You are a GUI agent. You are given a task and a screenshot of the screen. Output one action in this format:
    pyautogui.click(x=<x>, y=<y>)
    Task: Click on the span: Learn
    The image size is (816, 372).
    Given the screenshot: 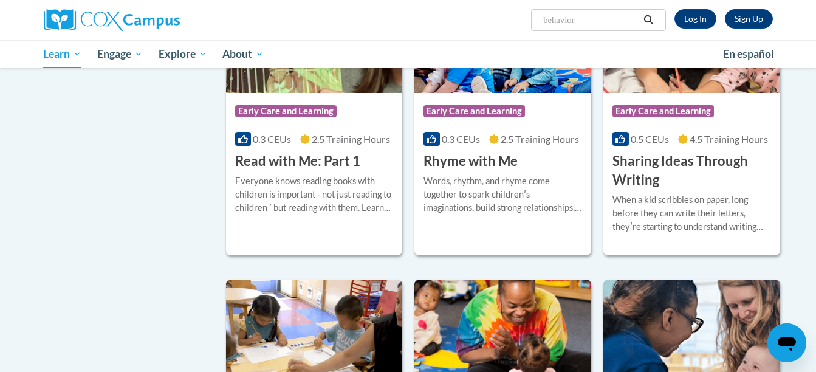 What is the action you would take?
    pyautogui.click(x=62, y=54)
    